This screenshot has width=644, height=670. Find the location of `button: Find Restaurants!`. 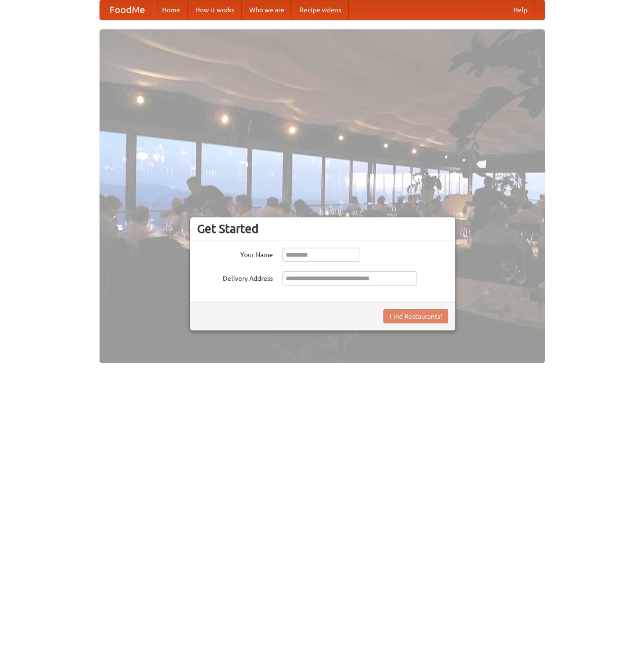

button: Find Restaurants! is located at coordinates (415, 316).